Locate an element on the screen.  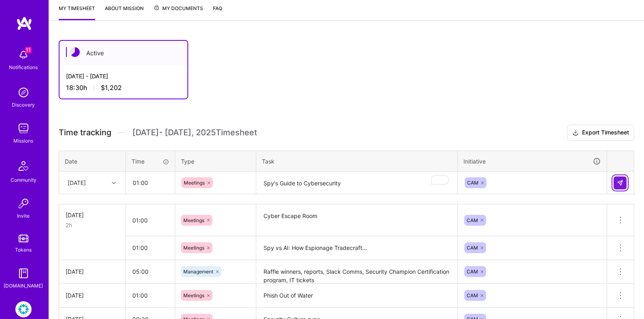
span: My Documents is located at coordinates (178, 9).